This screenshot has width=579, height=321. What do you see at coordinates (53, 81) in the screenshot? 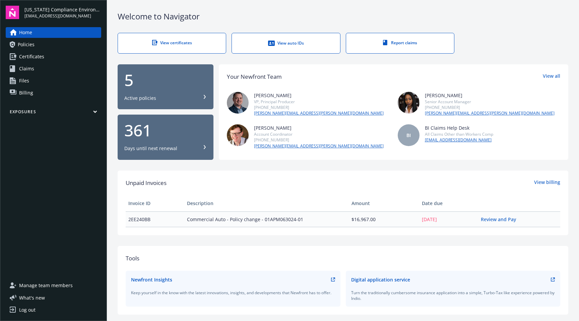
I see `a: Files` at bounding box center [53, 81].